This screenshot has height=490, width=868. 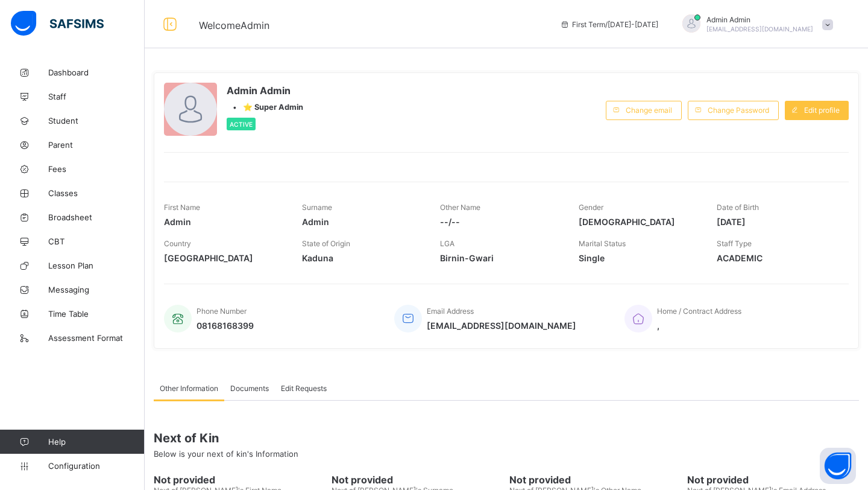 I want to click on span: Parent, so click(x=96, y=145).